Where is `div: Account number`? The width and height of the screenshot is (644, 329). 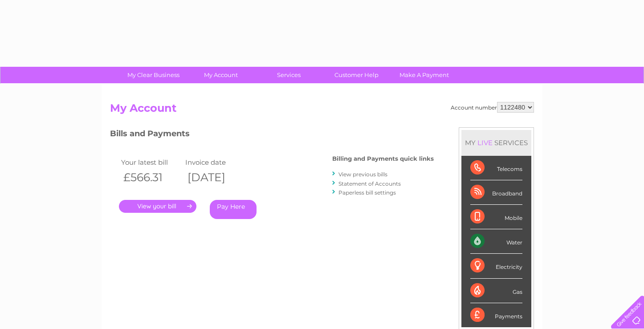 div: Account number is located at coordinates (492, 107).